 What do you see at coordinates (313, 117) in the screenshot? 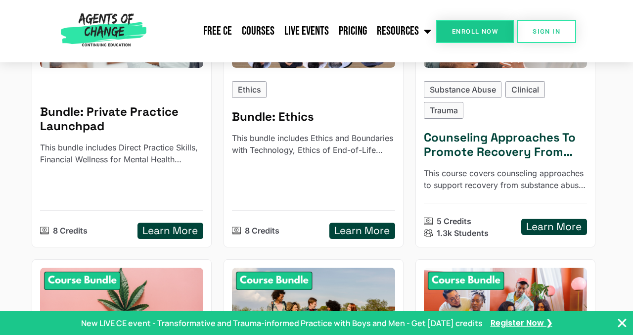
I see `h5: Bundle: Ethics` at bounding box center [313, 117].